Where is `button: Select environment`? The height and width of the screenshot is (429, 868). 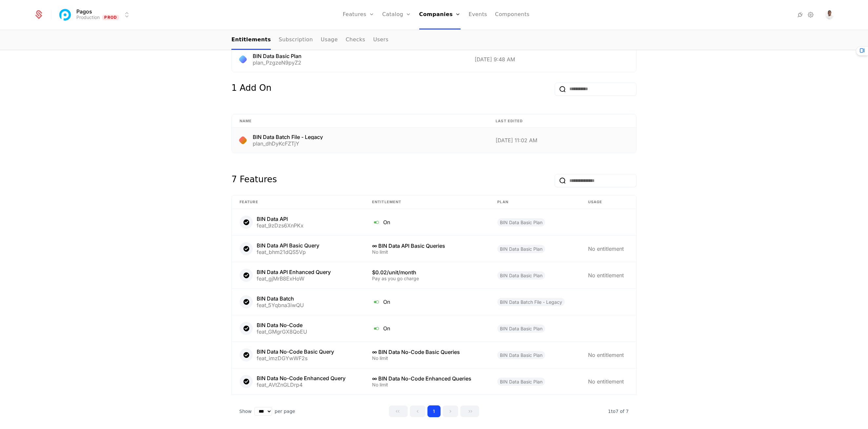
button: Select environment is located at coordinates (95, 15).